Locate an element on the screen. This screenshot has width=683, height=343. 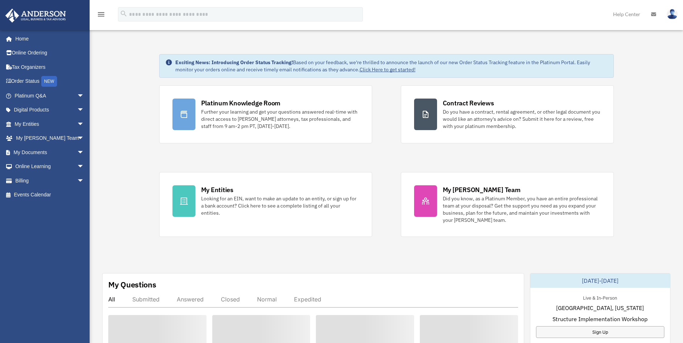
a: Click Here to get started! is located at coordinates (388, 70).